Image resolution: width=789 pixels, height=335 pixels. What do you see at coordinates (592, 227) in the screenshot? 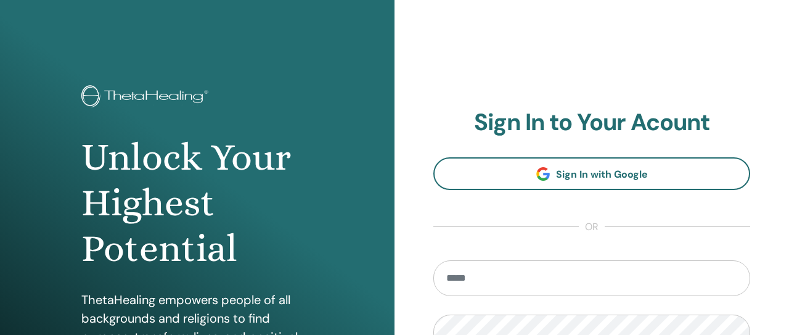
I see `span: or` at bounding box center [592, 227].